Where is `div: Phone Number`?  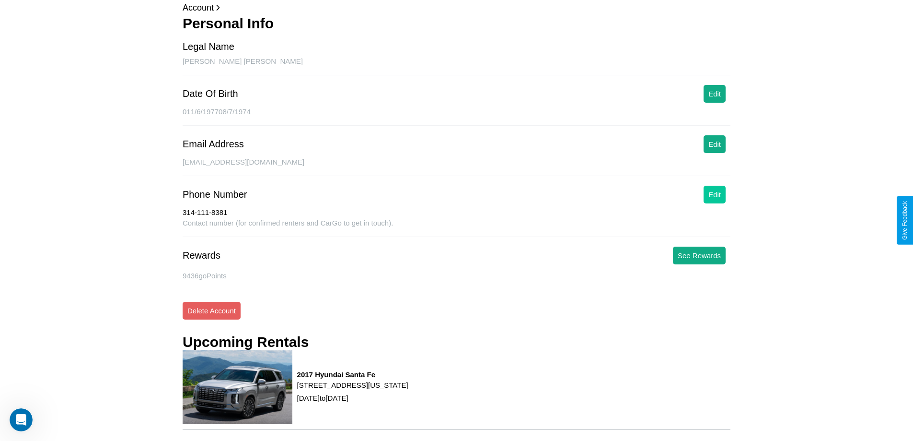
div: Phone Number is located at coordinates (215, 194).